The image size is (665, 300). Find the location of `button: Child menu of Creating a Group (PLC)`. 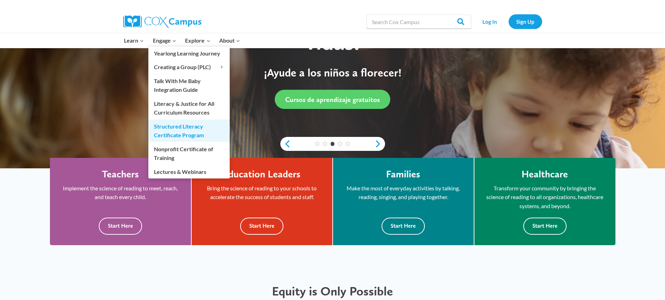

button: Child menu of Creating a Group (PLC) is located at coordinates (189, 67).